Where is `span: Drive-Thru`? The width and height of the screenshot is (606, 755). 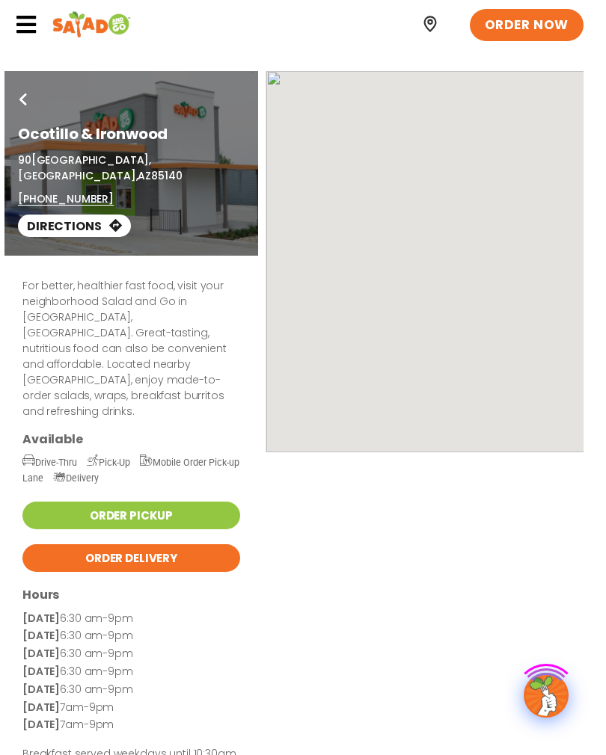
span: Drive-Thru is located at coordinates (49, 462).